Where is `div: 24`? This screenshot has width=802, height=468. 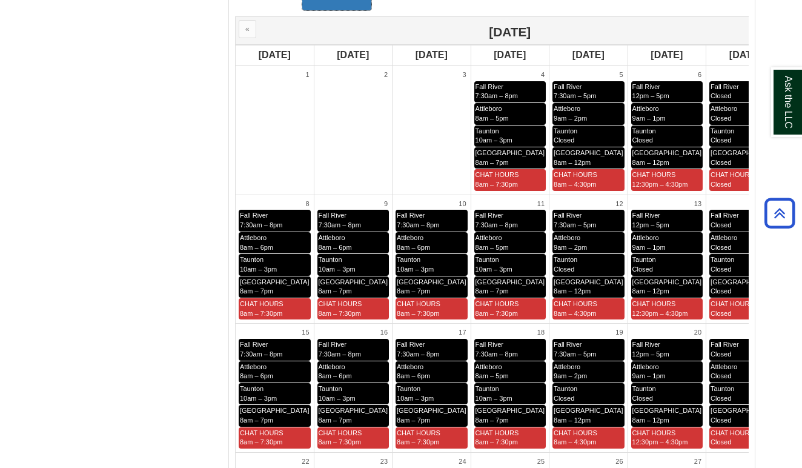 div: 24 is located at coordinates (431, 462).